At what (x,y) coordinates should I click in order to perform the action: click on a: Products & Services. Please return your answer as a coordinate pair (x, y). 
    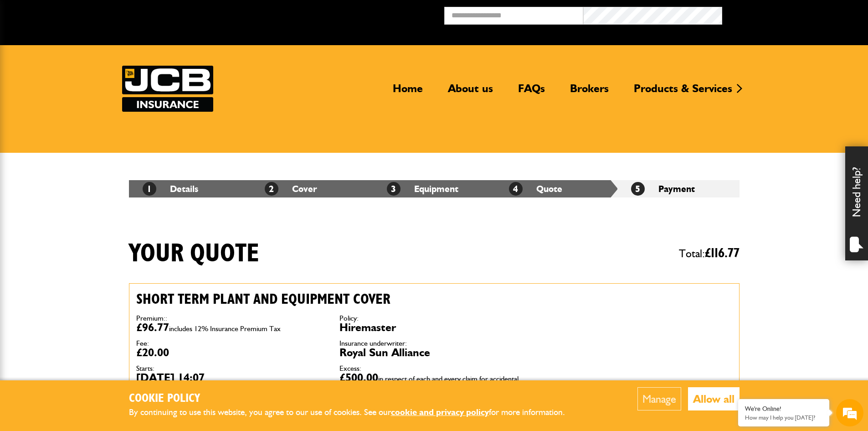
    Looking at the image, I should click on (683, 92).